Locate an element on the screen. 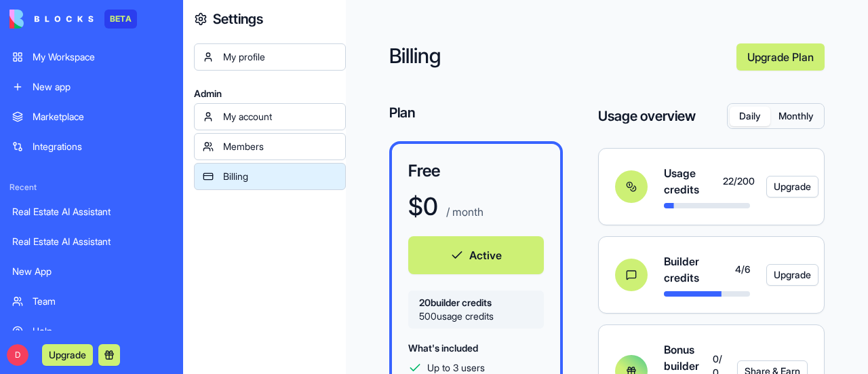 This screenshot has height=374, width=868. a: Billing is located at coordinates (270, 176).